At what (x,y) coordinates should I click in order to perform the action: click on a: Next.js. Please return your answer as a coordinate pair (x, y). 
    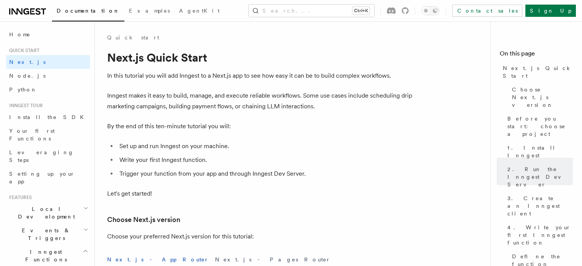
    Looking at the image, I should click on (48, 62).